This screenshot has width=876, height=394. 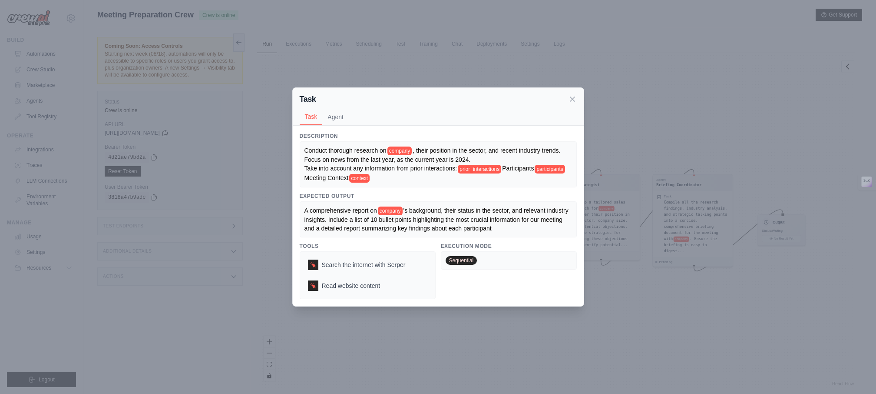 What do you see at coordinates (434, 159) in the screenshot?
I see `span: , their position in the sector, and recent industry trends. Focus on news from the last year, as ...` at bounding box center [434, 159].